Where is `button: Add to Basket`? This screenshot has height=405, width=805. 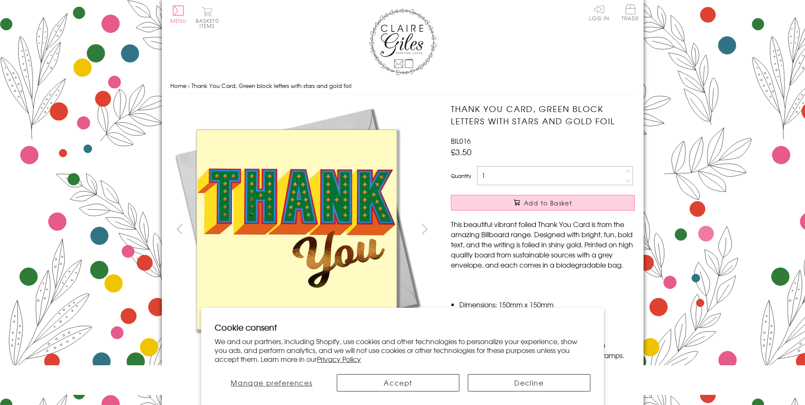
button: Add to Basket is located at coordinates (543, 203).